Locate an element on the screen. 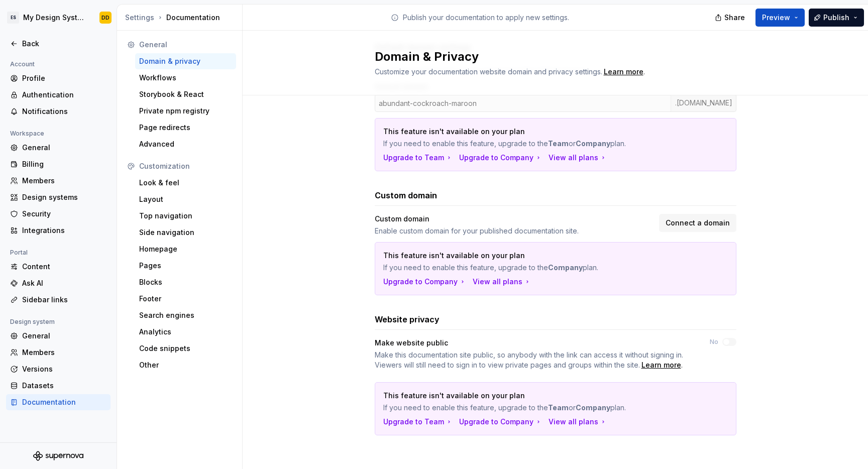 The width and height of the screenshot is (868, 469). button: ESMy Design SystemDD is located at coordinates (58, 18).